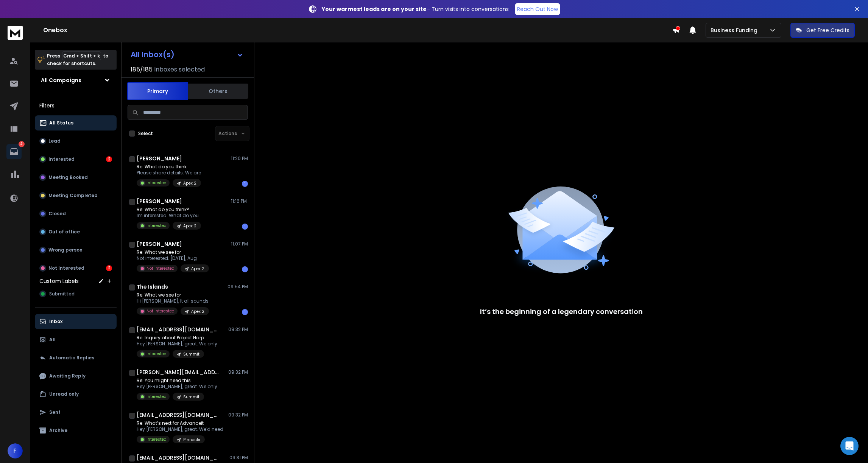  Describe the element at coordinates (169, 167) in the screenshot. I see `p: Re: What do you think` at that location.